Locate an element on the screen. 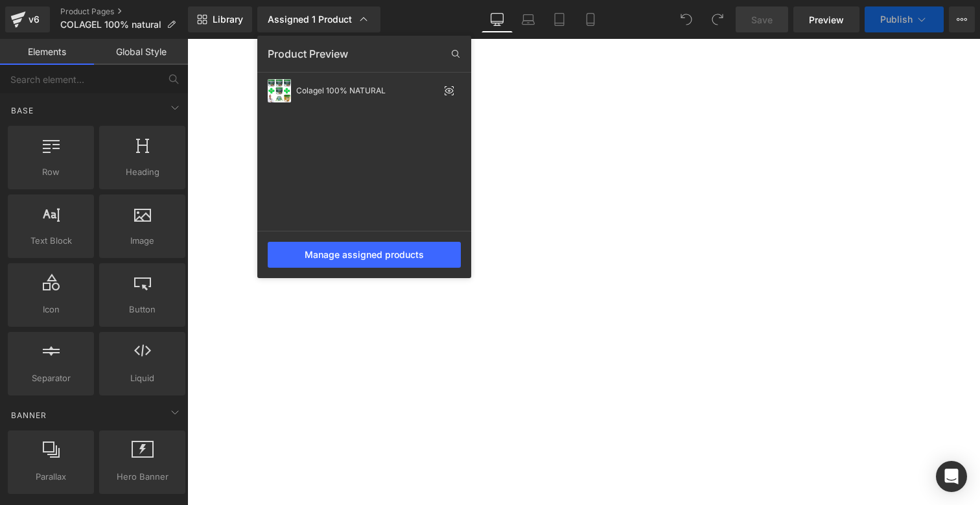  a: Mobile is located at coordinates (591, 19).